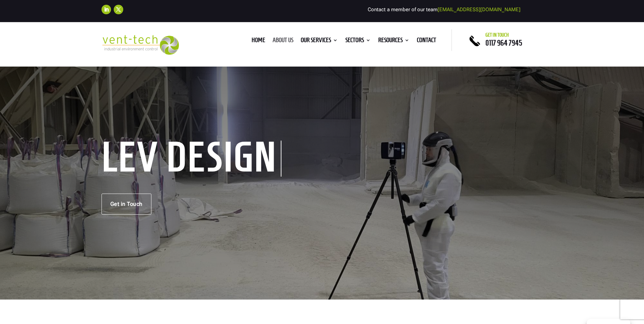  What do you see at coordinates (504, 43) in the screenshot?
I see `a: 0117 964 7945` at bounding box center [504, 43].